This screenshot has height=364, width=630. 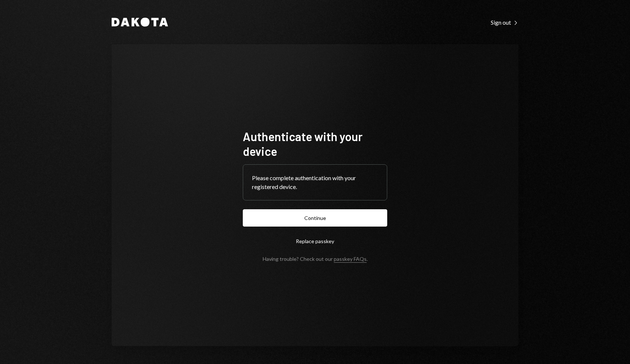 What do you see at coordinates (315, 182) in the screenshot?
I see `div: Please complete authentication with your registered device.` at bounding box center [315, 182].